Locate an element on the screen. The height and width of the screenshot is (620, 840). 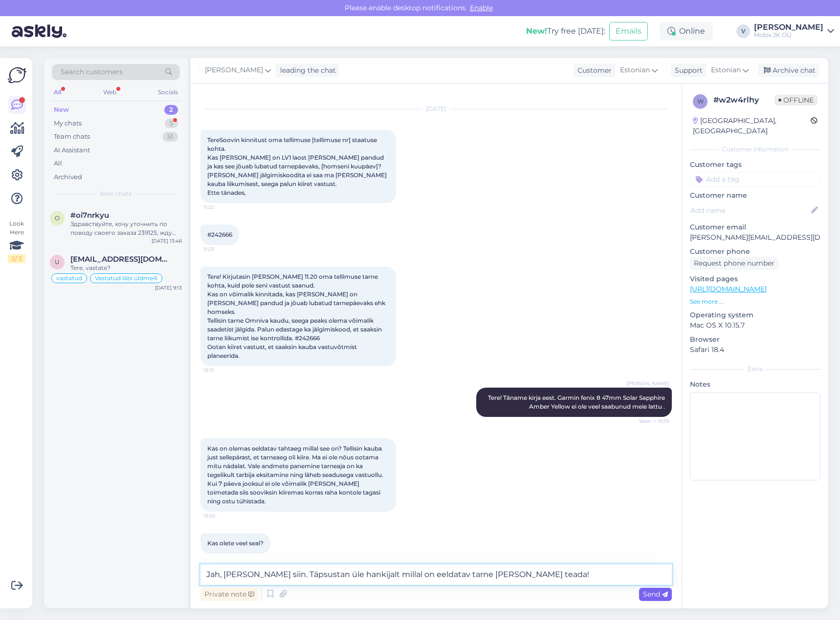
span: #oi7nrkyu is located at coordinates (89, 215).